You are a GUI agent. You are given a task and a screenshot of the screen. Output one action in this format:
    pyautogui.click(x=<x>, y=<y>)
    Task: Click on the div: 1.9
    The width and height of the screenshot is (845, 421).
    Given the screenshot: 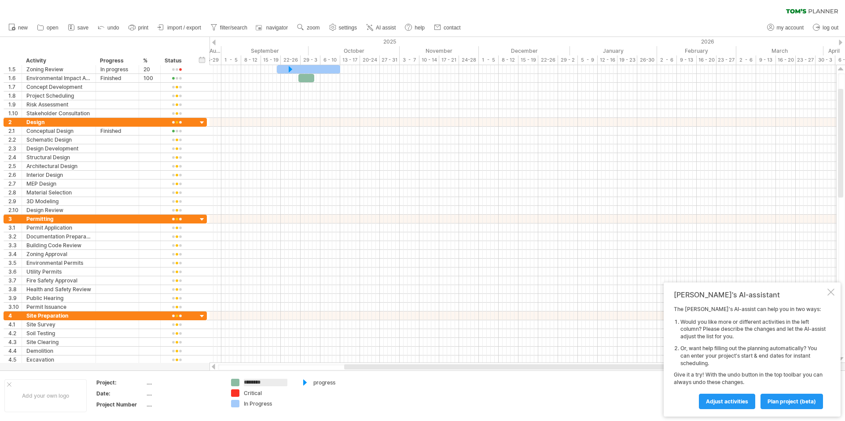 What is the action you would take?
    pyautogui.click(x=15, y=104)
    